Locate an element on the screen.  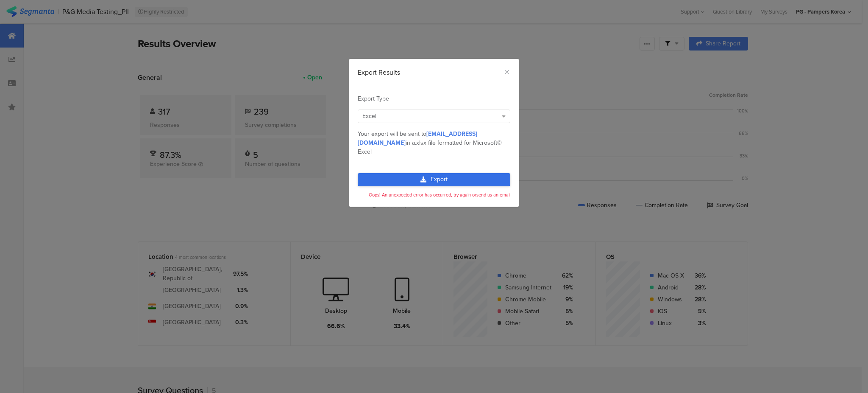
span: Excel is located at coordinates (369, 116).